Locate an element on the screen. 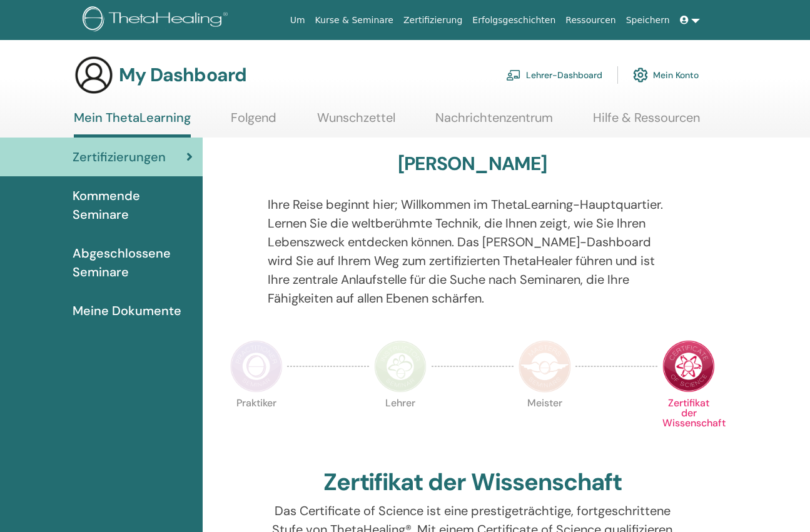 The height and width of the screenshot is (532, 810). a: Zertifizierung is located at coordinates (432, 20).